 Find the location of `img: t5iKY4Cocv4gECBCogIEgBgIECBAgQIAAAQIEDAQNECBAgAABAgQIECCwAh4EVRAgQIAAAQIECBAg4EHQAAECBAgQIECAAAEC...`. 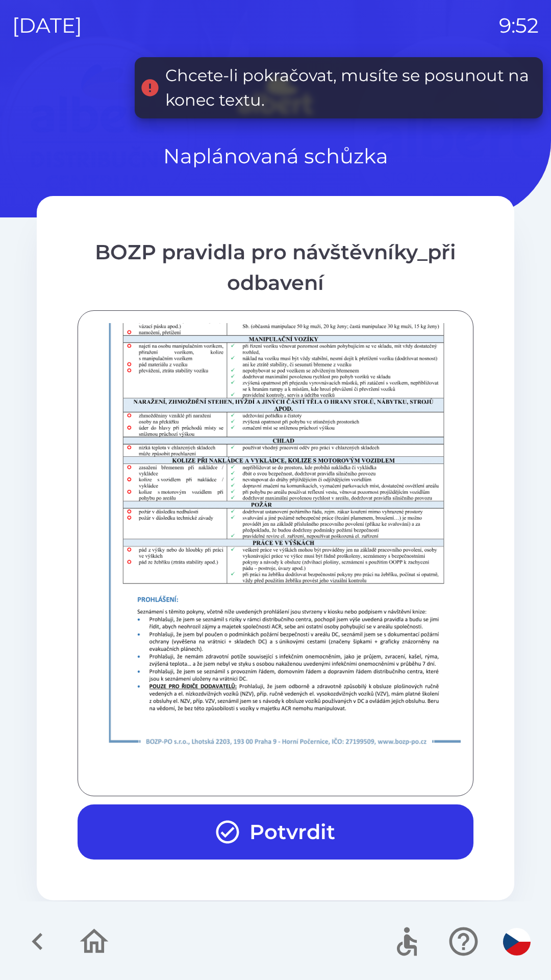

img: t5iKY4Cocv4gECBCogIEgBgIECBAgQIAAAQIEDAQNECBAgAABAgQIECCwAh4EVRAgQIAAAQIECBAg4EHQAAECBAgQIECAAAEC... is located at coordinates (288, 475).